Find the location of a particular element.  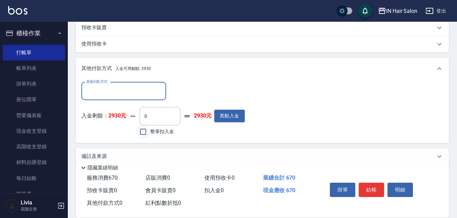

a: 現金收支登錄 is located at coordinates (34, 131).